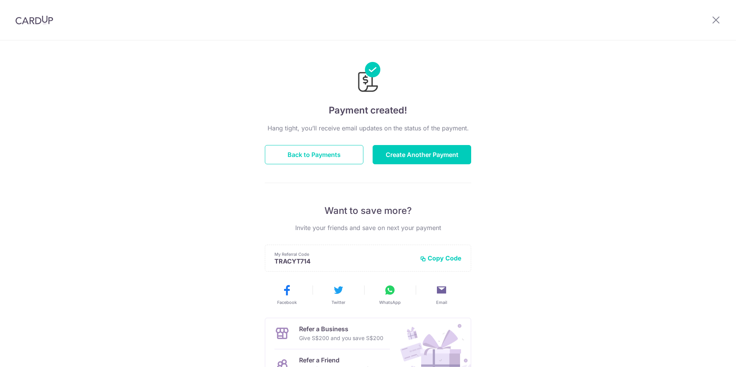 Image resolution: width=736 pixels, height=367 pixels. I want to click on span: WhatsApp, so click(390, 303).